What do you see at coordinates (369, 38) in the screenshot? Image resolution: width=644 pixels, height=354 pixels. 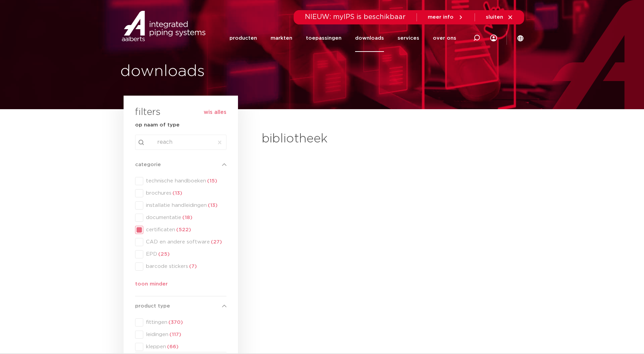 I see `a: downloads` at bounding box center [369, 38].